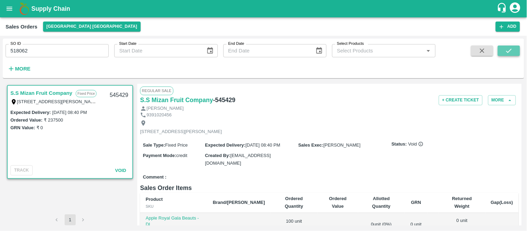 The width and height of the screenshot is (527, 231). What do you see at coordinates (236, 44) in the screenshot?
I see `label: End Date` at bounding box center [236, 44].